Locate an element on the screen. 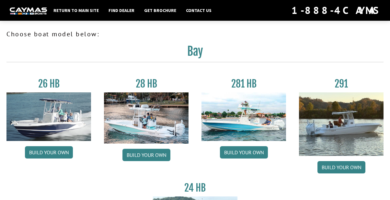 The height and width of the screenshot is (200, 390). img: 291_Thumbnail.jpg is located at coordinates (341, 124).